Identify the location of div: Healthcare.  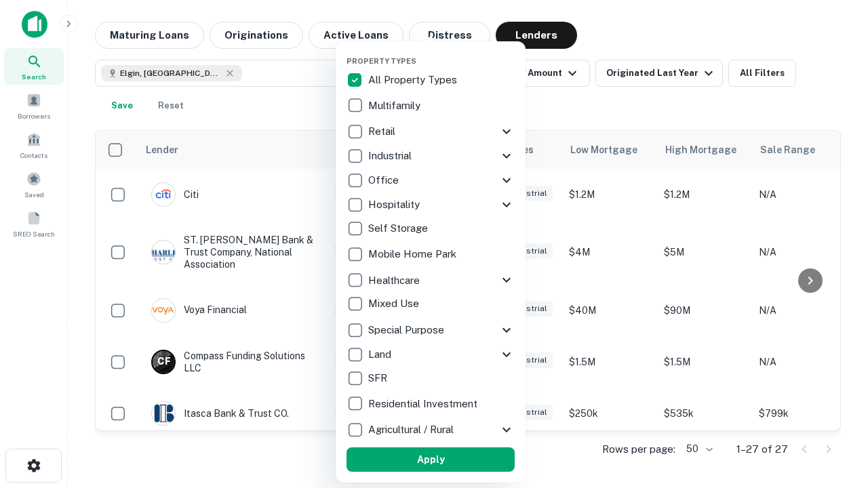
(431, 280).